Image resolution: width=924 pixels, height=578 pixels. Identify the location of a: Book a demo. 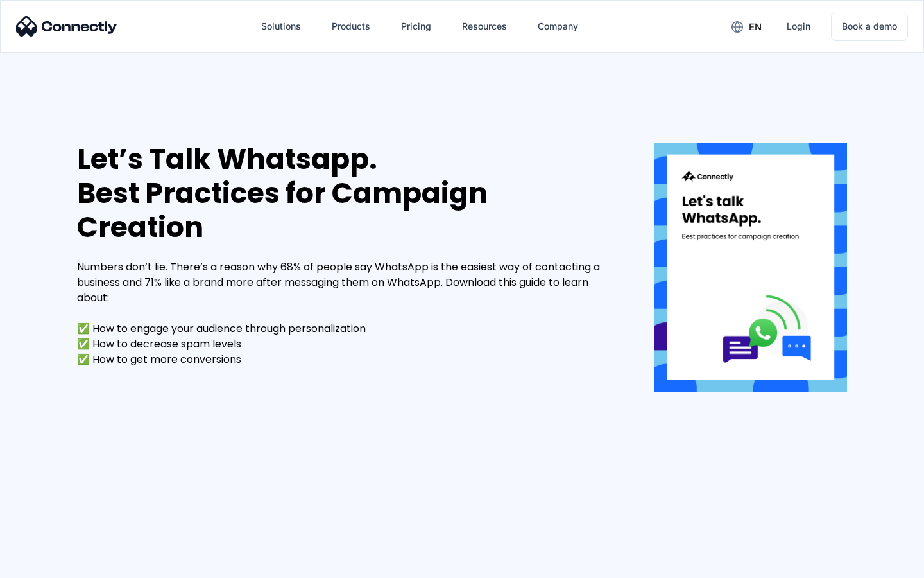
(870, 27).